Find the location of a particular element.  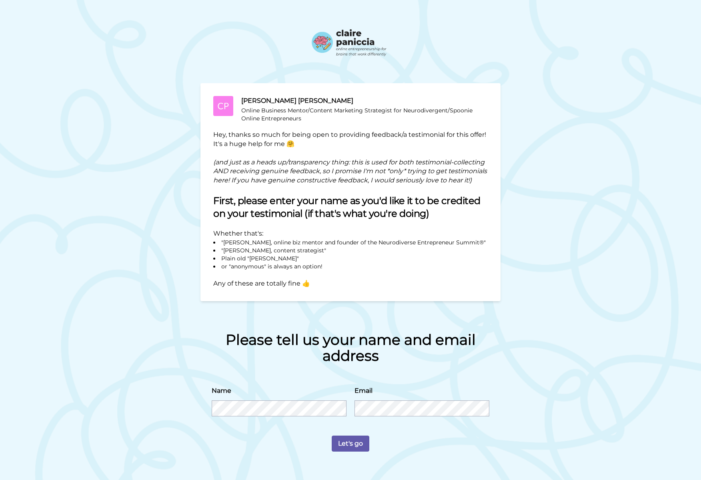

label: Name is located at coordinates (221, 391).